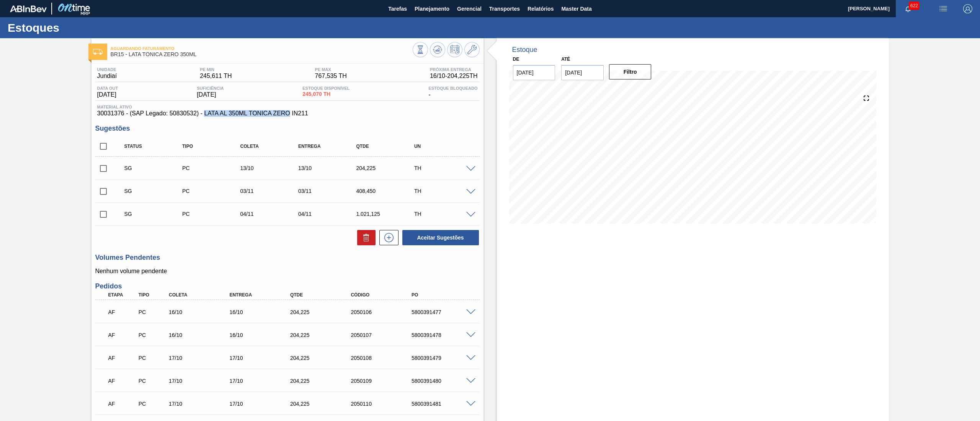 The width and height of the screenshot is (980, 421). I want to click on div: 2050110, so click(383, 404).